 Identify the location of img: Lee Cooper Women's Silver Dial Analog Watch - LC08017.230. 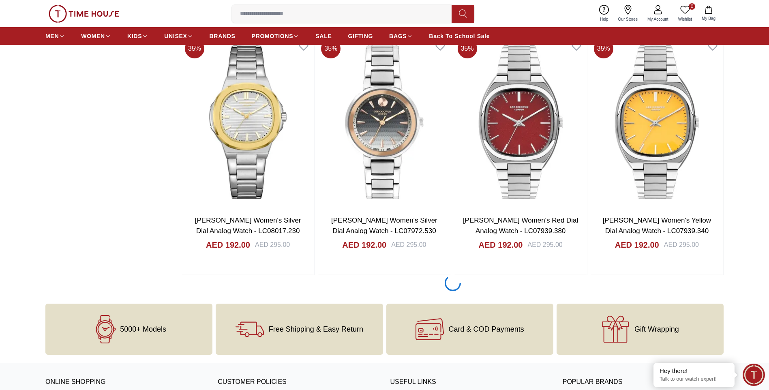
(248, 122).